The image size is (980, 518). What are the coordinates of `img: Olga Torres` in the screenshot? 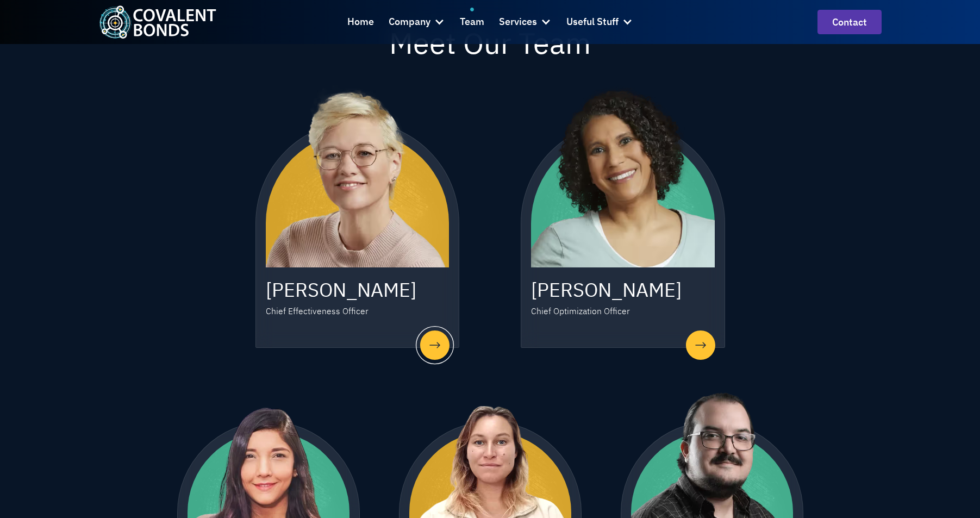 It's located at (623, 175).